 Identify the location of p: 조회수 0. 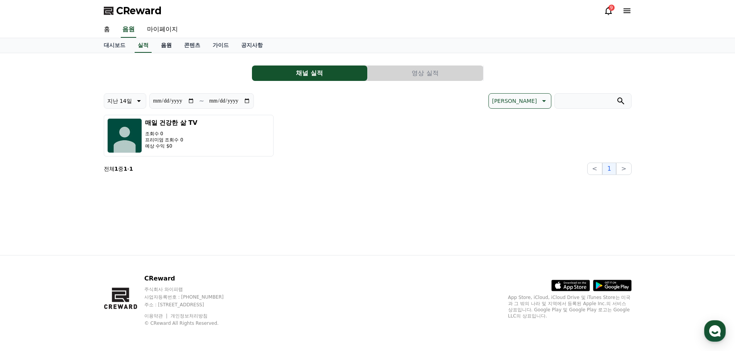
(171, 134).